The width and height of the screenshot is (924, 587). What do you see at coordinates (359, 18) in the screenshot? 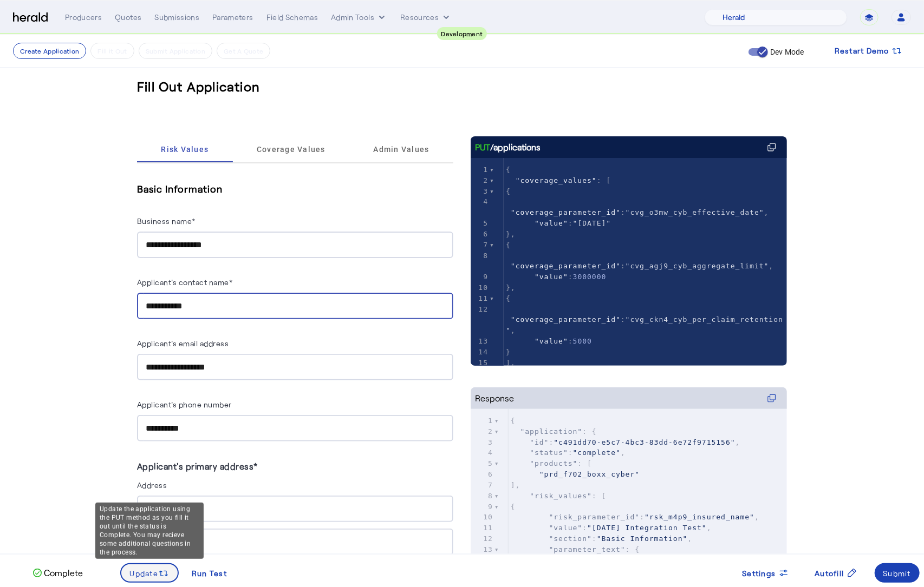
I see `button: internal dropdown menu` at bounding box center [359, 18].